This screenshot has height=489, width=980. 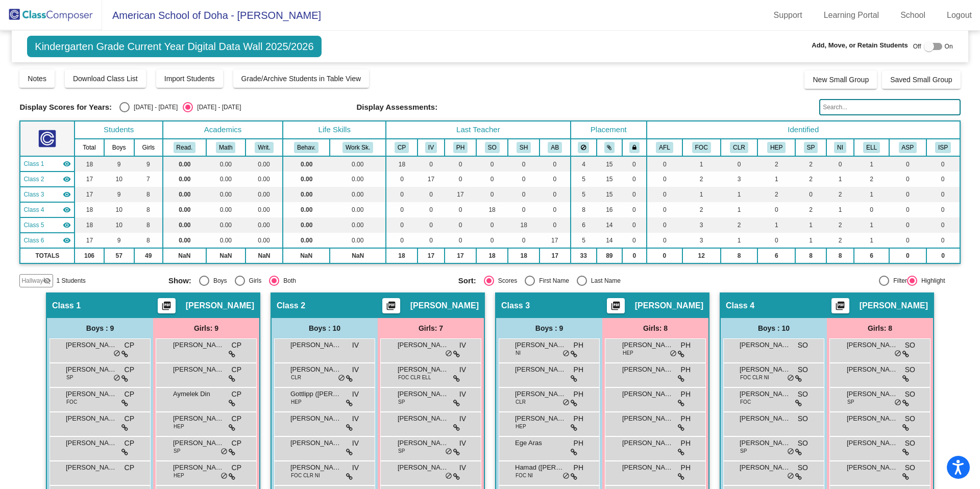 What do you see at coordinates (397, 107) in the screenshot?
I see `span: Display Assessments:` at bounding box center [397, 107].